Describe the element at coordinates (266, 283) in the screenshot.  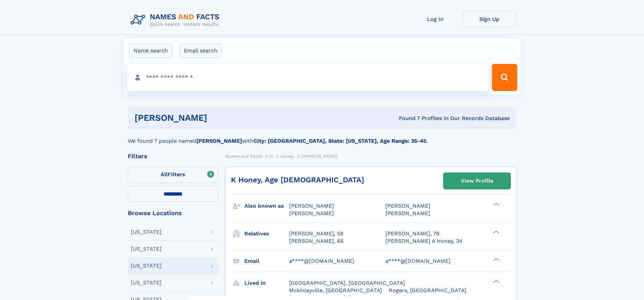
I see `h3: Lived in` at that location.